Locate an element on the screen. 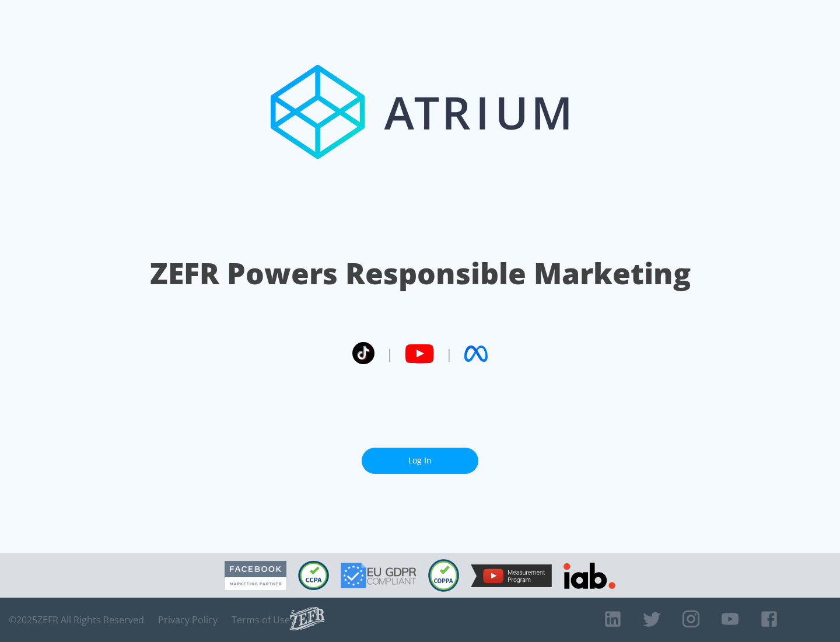 This screenshot has height=642, width=840. img: GDPR Compliant is located at coordinates (379, 575).